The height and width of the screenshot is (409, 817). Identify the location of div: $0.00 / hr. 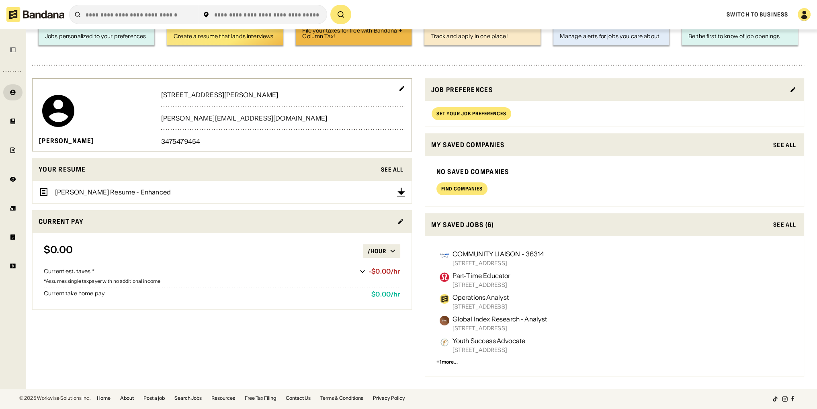
(386, 294).